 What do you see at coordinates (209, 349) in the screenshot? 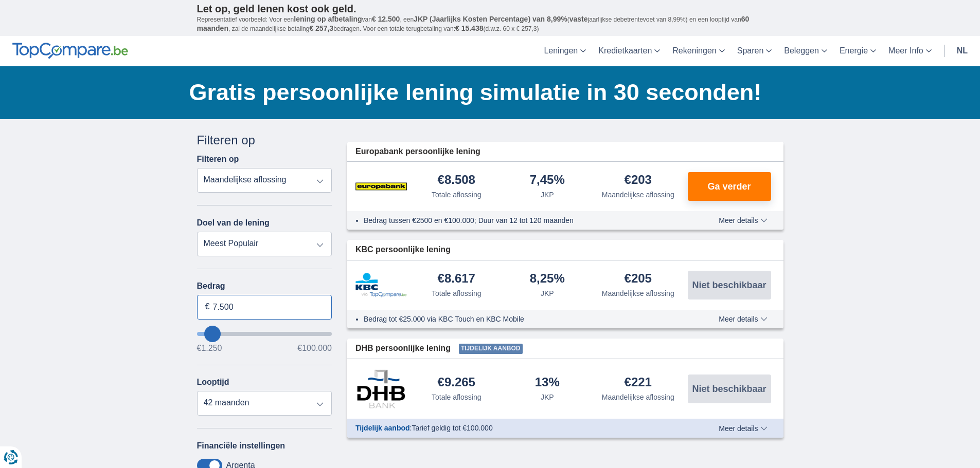
I see `span: €1.250` at bounding box center [209, 349].